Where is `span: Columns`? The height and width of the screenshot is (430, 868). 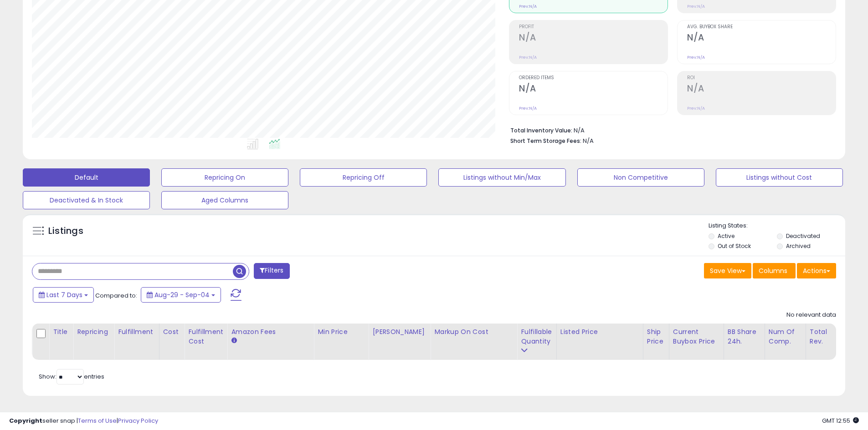
span: Columns is located at coordinates (773, 271).